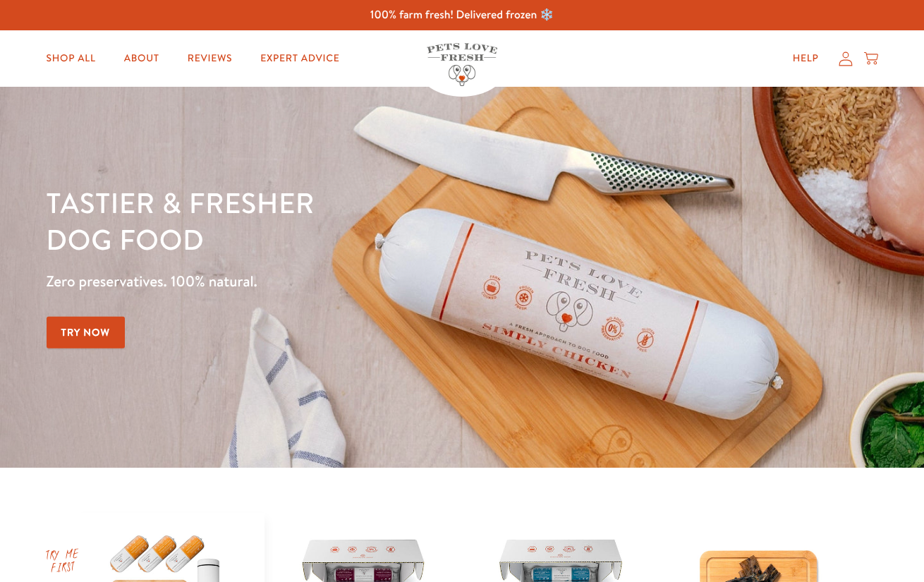 The height and width of the screenshot is (582, 924). What do you see at coordinates (300, 59) in the screenshot?
I see `a: Expert Advice` at bounding box center [300, 59].